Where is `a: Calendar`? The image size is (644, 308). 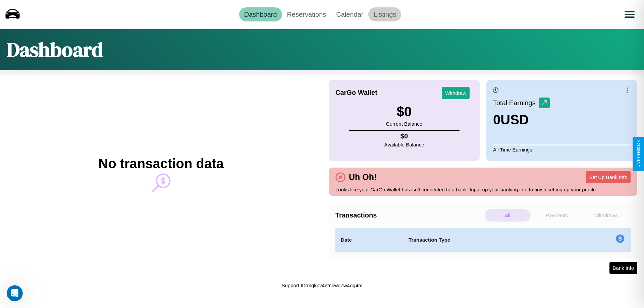
a: Calendar is located at coordinates (350, 14).